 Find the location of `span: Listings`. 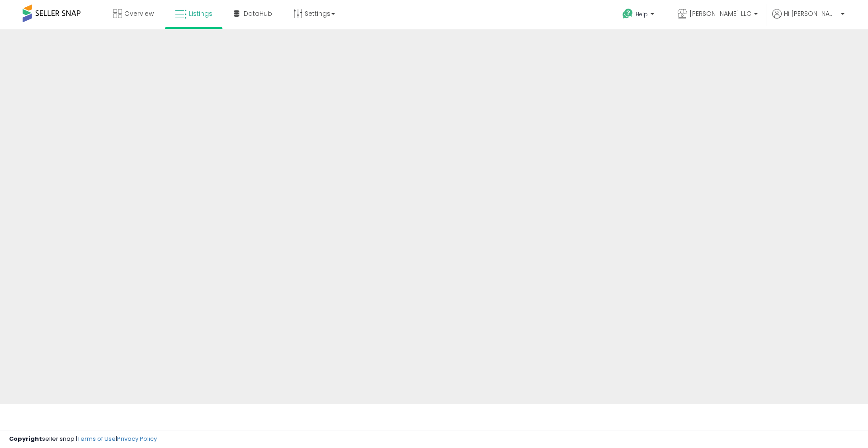

span: Listings is located at coordinates (200, 14).